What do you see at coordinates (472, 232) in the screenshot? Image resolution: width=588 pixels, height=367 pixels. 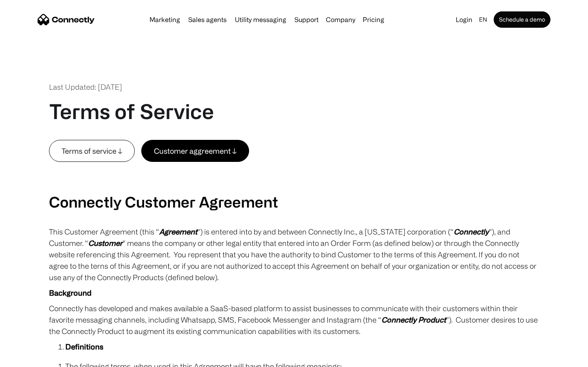 I see `em: Connectly` at bounding box center [472, 232].